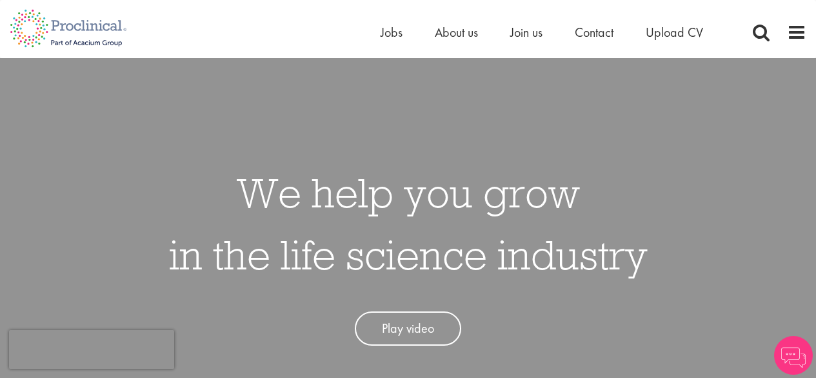  What do you see at coordinates (392, 32) in the screenshot?
I see `span: Jobs` at bounding box center [392, 32].